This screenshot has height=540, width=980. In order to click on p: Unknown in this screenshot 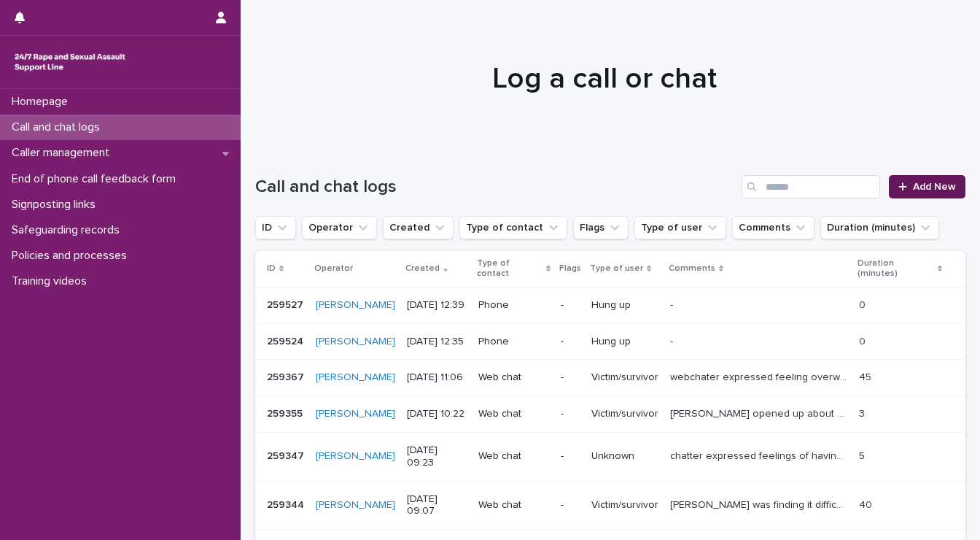, I will do `click(625, 456)`.